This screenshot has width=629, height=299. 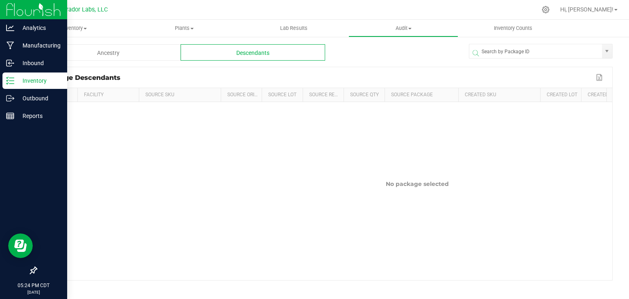 I want to click on th: Source Qty, so click(x=364, y=95).